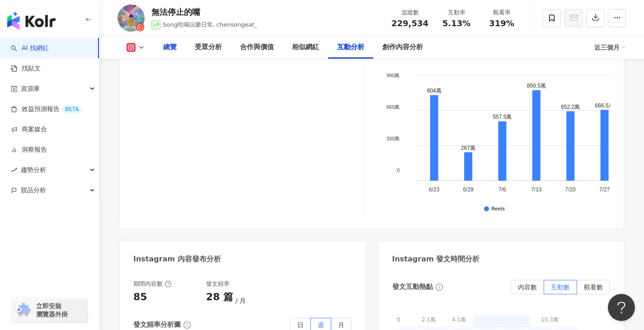 The height and width of the screenshot is (330, 644). What do you see at coordinates (434, 190) in the screenshot?
I see `tspan: 6/23` at bounding box center [434, 190].